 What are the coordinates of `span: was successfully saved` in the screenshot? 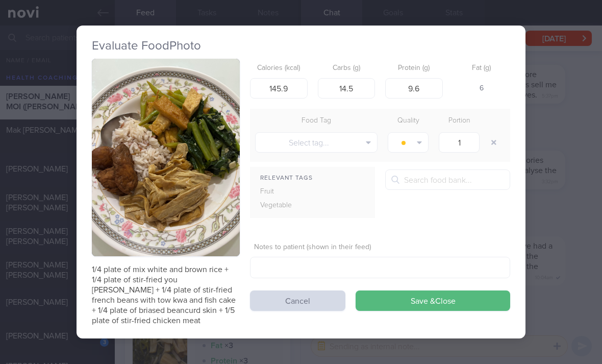 It's located at (71, 322).